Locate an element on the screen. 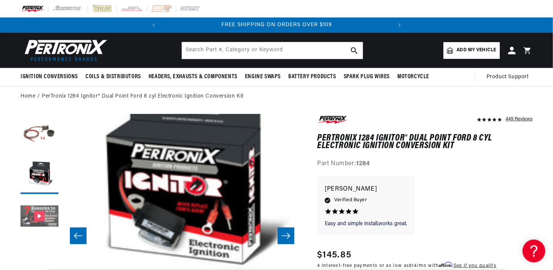  p: Easy and simple install,works great. is located at coordinates (366, 224).